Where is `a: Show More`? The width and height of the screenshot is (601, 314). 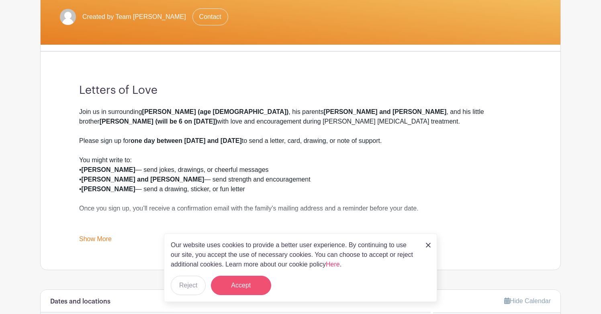 a: Show More is located at coordinates (95, 240).